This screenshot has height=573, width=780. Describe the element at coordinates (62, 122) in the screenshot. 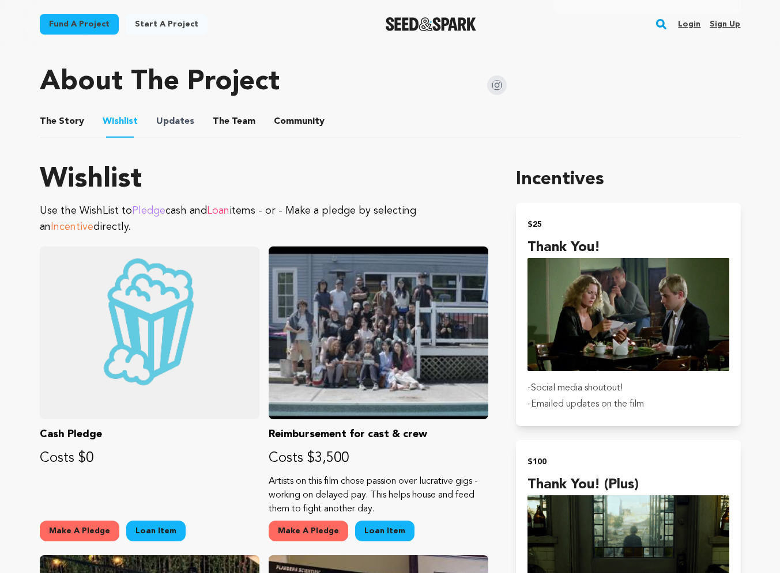

I see `span: Story` at that location.